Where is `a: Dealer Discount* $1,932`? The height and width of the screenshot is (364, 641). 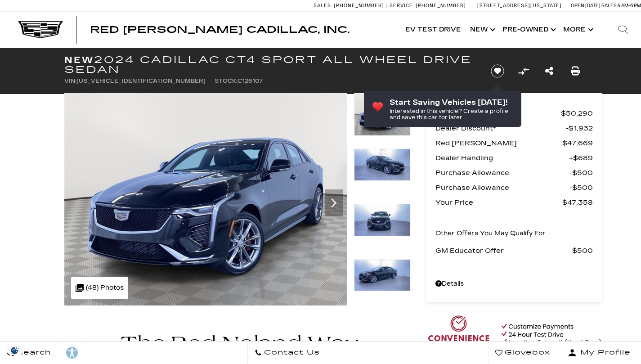
a: Dealer Discount* $1,932 is located at coordinates (514, 128).